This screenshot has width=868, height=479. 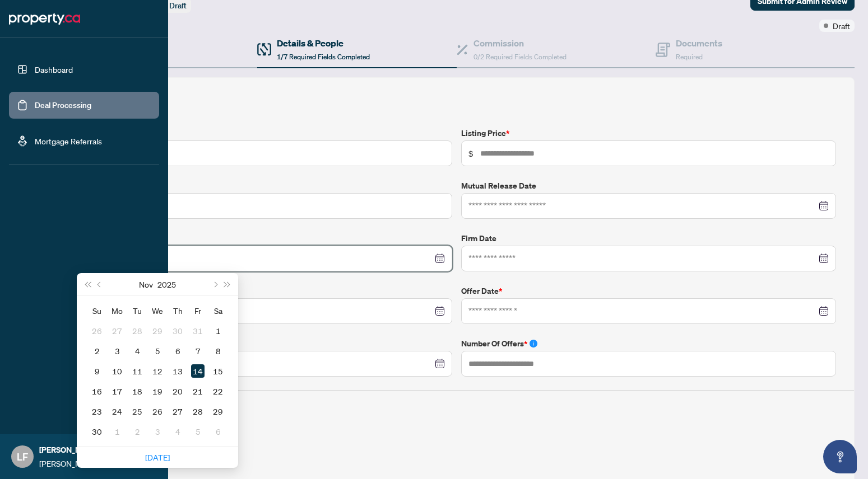 I want to click on td: 2025-11-28, so click(x=198, y=412).